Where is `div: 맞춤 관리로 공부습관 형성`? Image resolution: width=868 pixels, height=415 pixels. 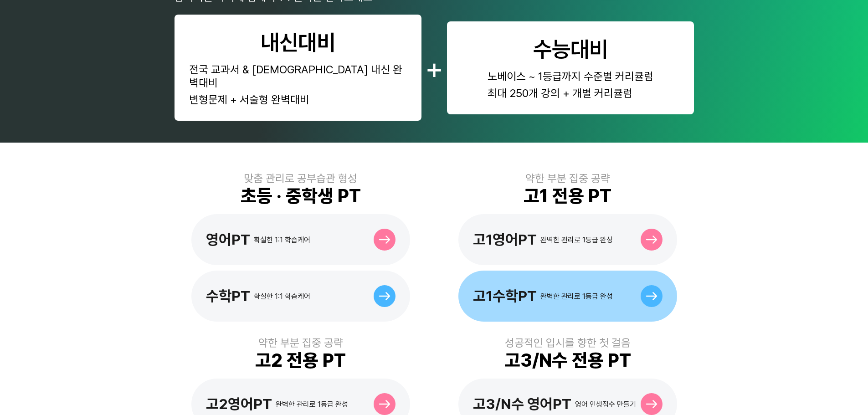
div: 맞춤 관리로 공부습관 형성 is located at coordinates (300, 178).